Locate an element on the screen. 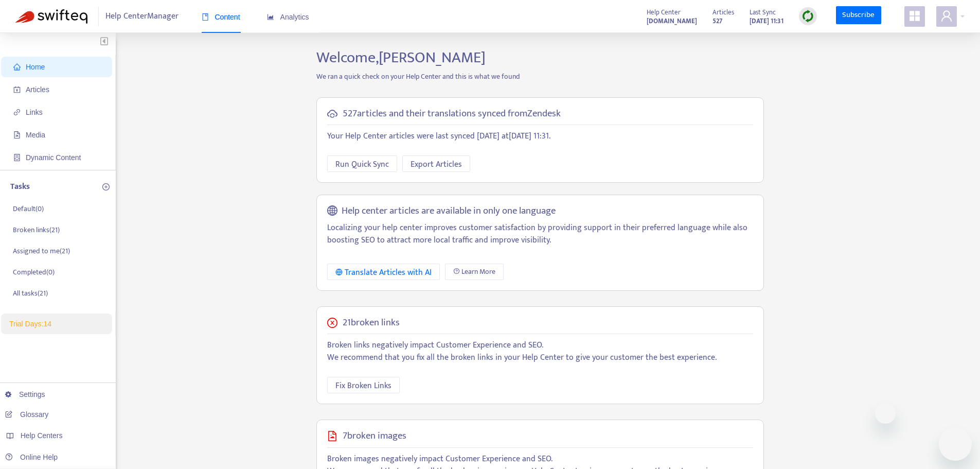  span: Trial Days: 14 is located at coordinates (30, 324).